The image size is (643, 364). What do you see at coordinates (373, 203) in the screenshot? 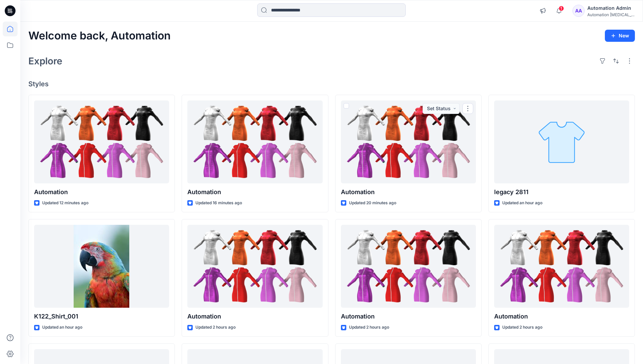
I see `p: Updated 20 minutes ago` at bounding box center [373, 203].